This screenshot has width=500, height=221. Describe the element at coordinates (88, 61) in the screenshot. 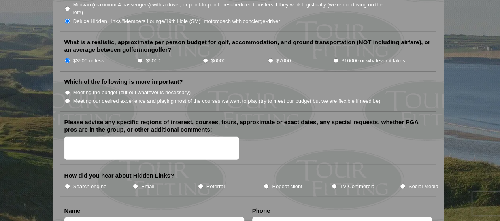

I see `label: $3500 or less` at that location.